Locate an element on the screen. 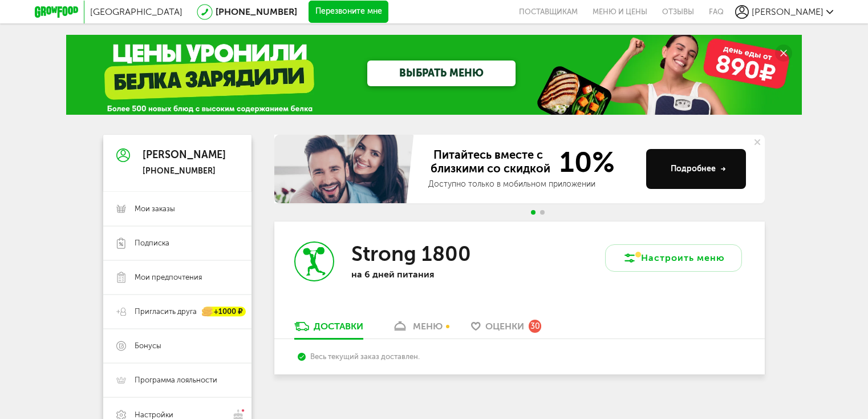 The width and height of the screenshot is (868, 419). span: Подписка is located at coordinates (152, 244).